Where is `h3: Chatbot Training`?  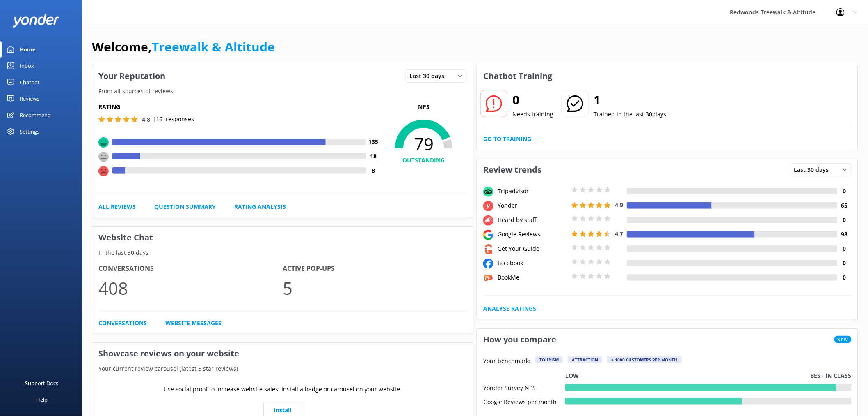
h3: Chatbot Training is located at coordinates (518, 76).